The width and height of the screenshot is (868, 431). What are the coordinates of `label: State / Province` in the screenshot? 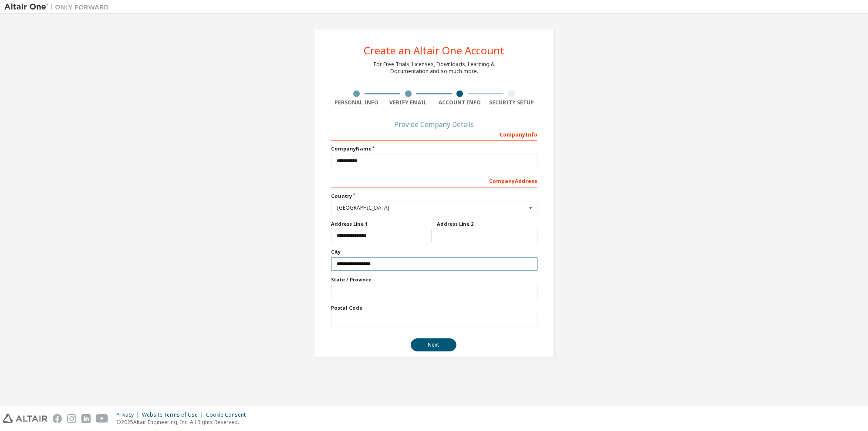 It's located at (434, 279).